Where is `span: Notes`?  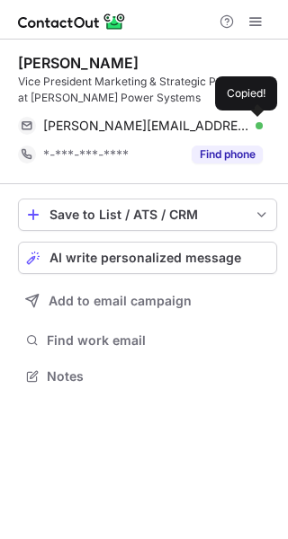 span: Notes is located at coordinates (158, 377).